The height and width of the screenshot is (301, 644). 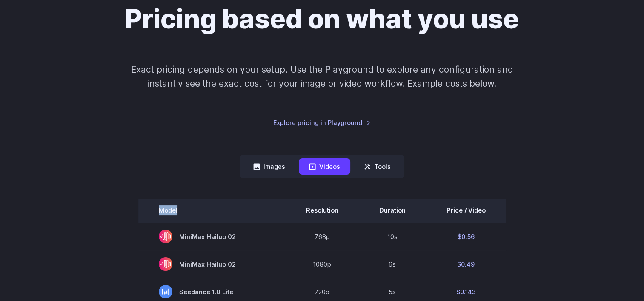 What do you see at coordinates (466, 236) in the screenshot?
I see `td: $0.56` at bounding box center [466, 236].